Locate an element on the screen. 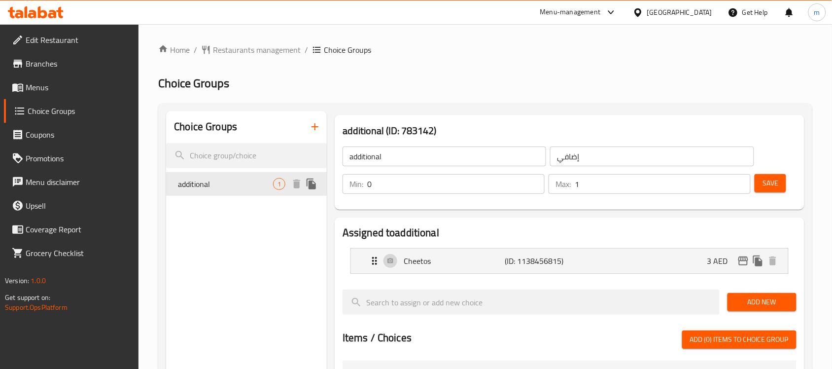  p: 3 AED is located at coordinates (722, 261).